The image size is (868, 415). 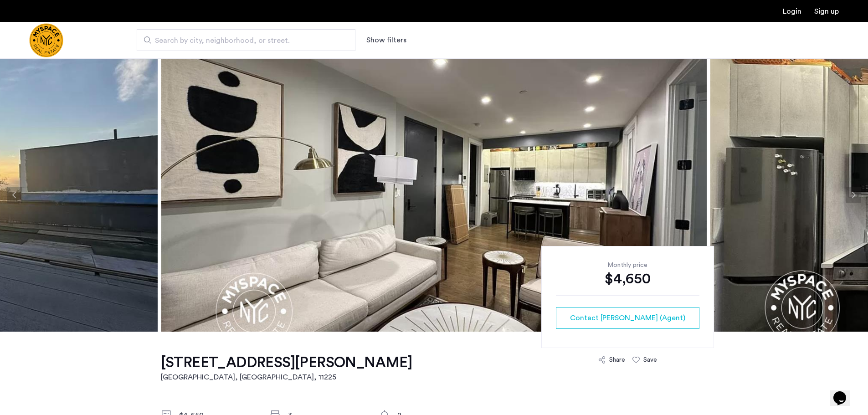 What do you see at coordinates (386, 40) in the screenshot?
I see `button: Show or hide filters` at bounding box center [386, 40].